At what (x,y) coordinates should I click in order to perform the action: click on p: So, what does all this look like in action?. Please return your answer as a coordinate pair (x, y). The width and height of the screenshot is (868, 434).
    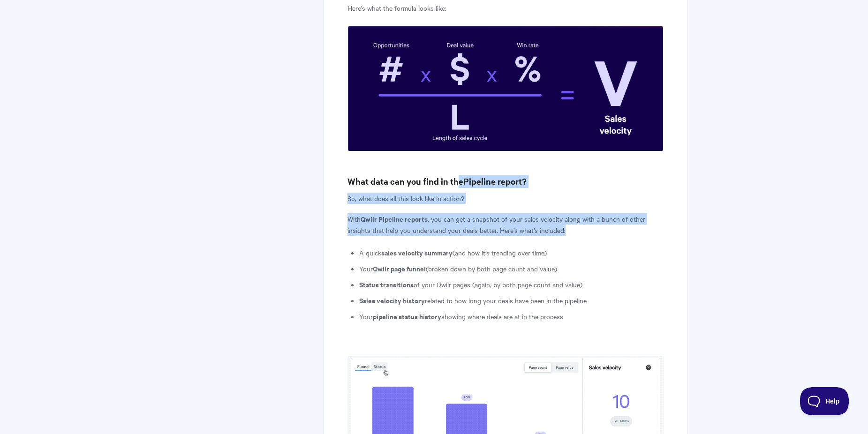
    Looking at the image, I should click on (505, 198).